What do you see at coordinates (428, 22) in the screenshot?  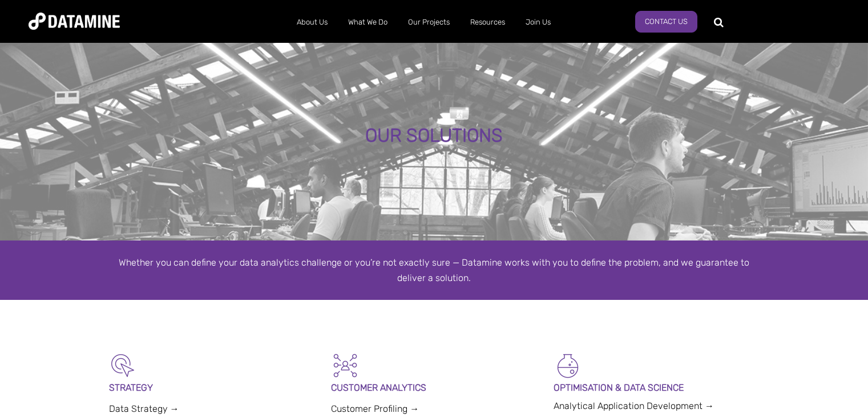 I see `a: Our Projects` at bounding box center [428, 22].